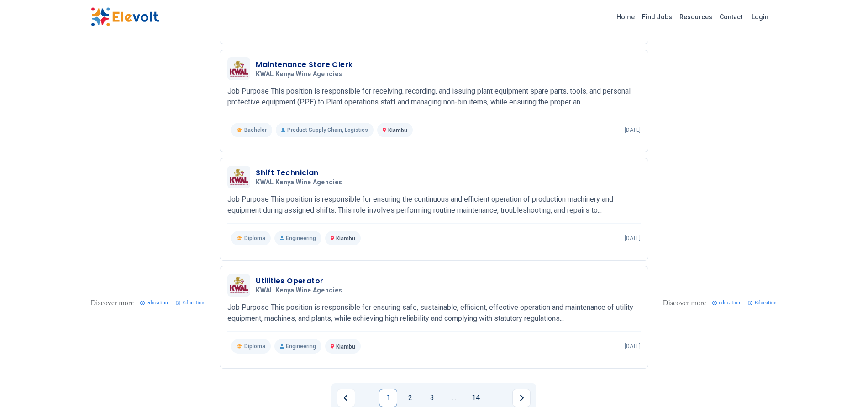 The height and width of the screenshot is (407, 868). I want to click on h3: Maintenance Store Clerk, so click(304, 65).